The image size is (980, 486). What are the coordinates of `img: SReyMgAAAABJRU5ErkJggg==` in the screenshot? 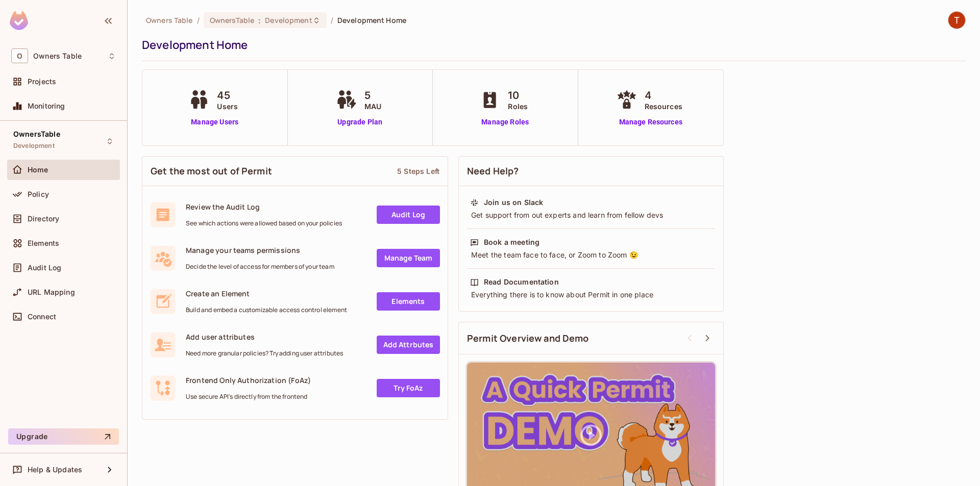 It's located at (19, 20).